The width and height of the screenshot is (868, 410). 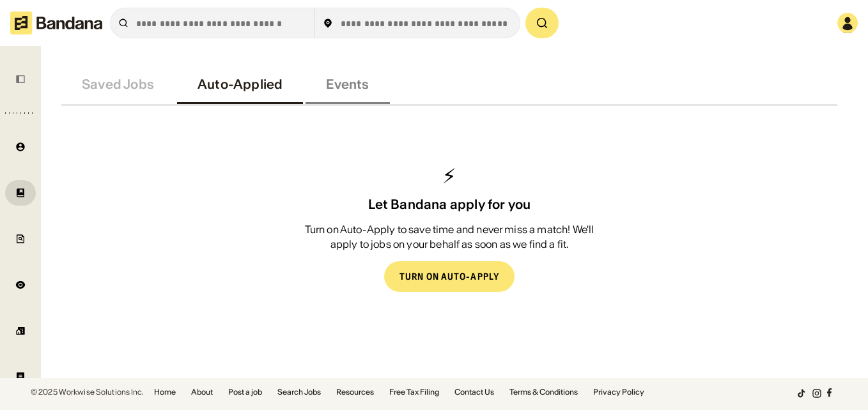 I want to click on a: Privacy Policy, so click(x=618, y=392).